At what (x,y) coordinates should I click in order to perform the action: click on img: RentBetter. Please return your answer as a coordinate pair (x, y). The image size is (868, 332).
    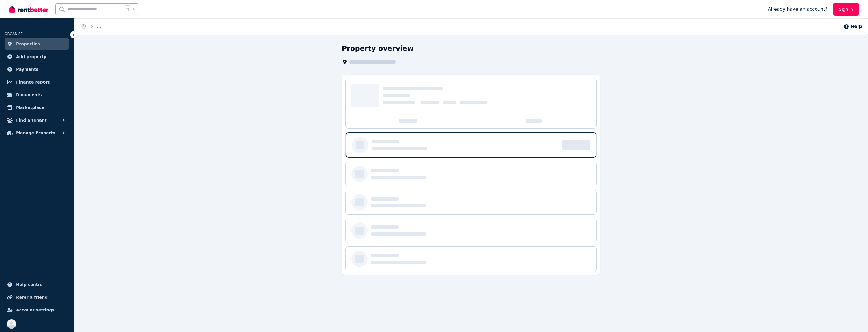
    Looking at the image, I should click on (29, 9).